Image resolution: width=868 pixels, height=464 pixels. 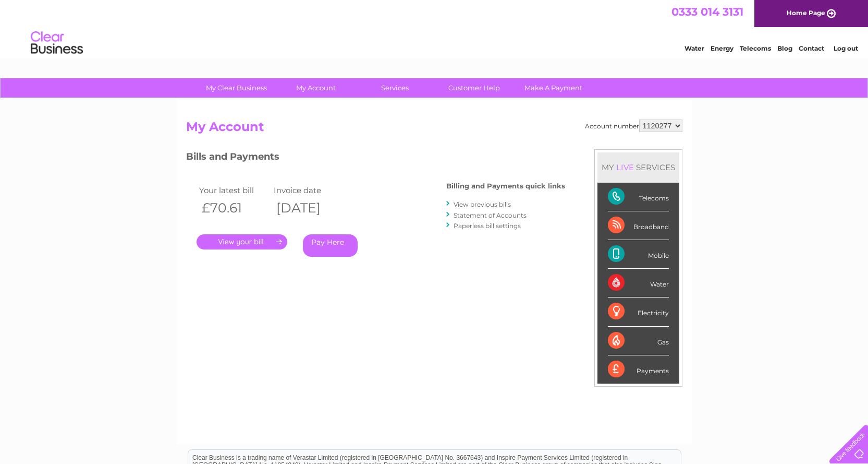 What do you see at coordinates (487, 226) in the screenshot?
I see `a: Paperless bill settings` at bounding box center [487, 226].